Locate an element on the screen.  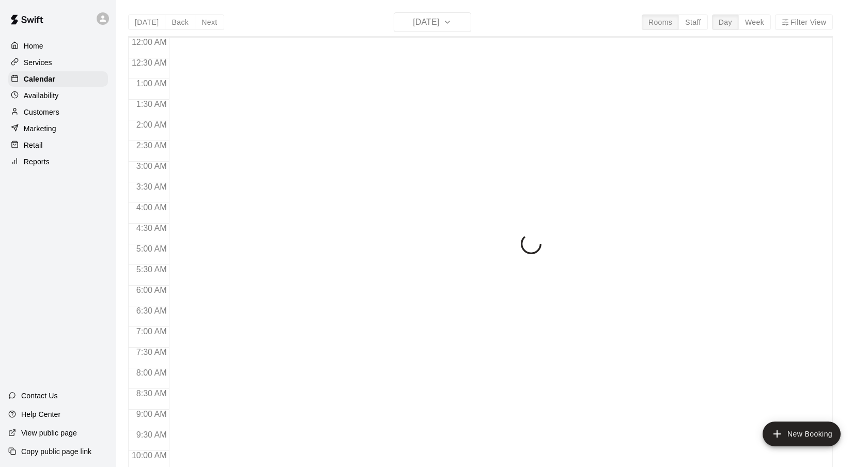
span: 3:30 AM is located at coordinates (151, 186).